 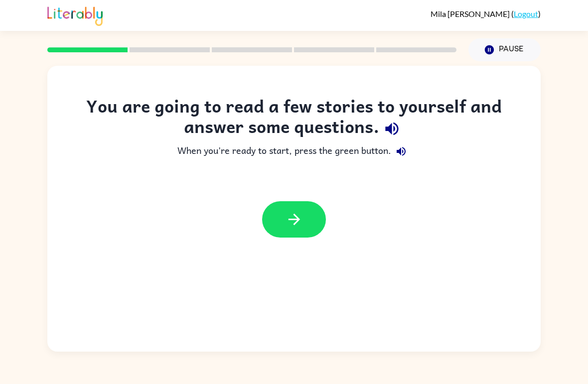 I want to click on a: Logout, so click(x=526, y=13).